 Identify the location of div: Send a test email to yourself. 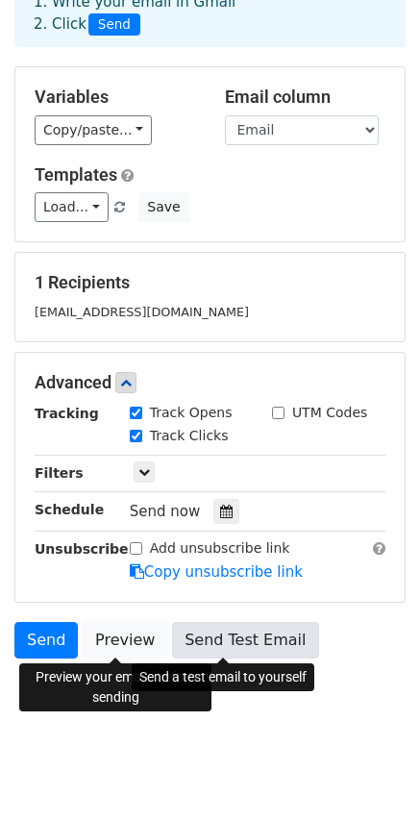
(223, 677).